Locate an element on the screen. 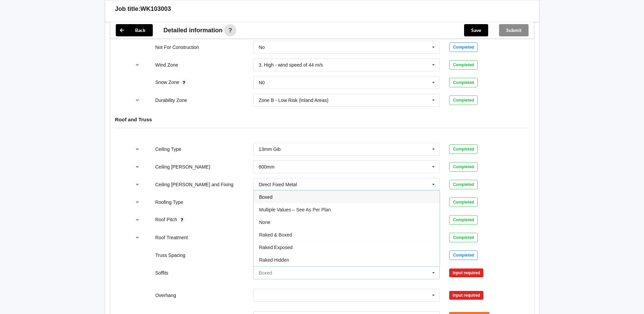  div: Direct Fixed Metal is located at coordinates (277, 184).